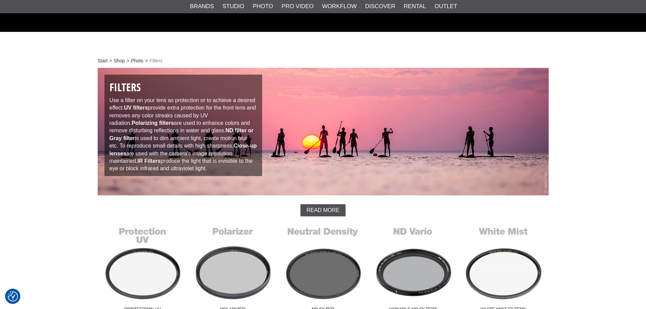 The image size is (646, 309). I want to click on strong: Close-up lenses, so click(183, 149).